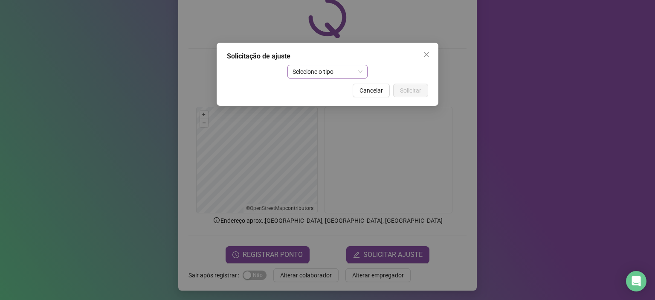  What do you see at coordinates (636, 281) in the screenshot?
I see `div: Open Intercom Messenger` at bounding box center [636, 281].